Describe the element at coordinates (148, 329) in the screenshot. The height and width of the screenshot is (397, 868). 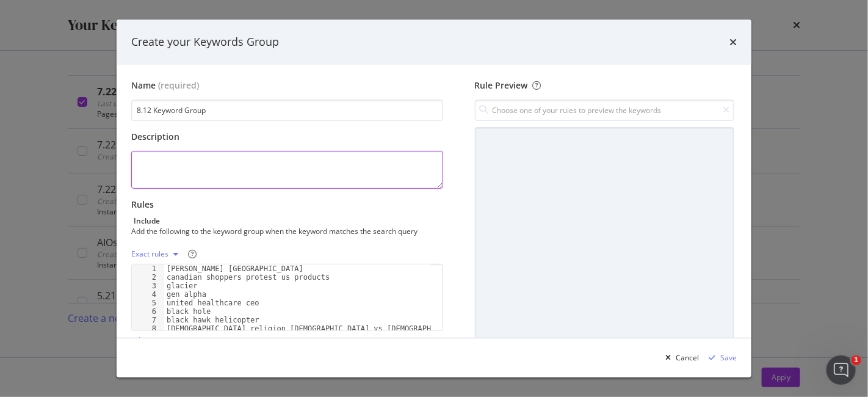
I see `div: 8` at that location.